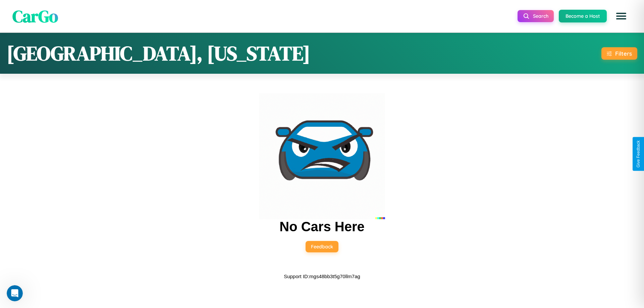  Describe the element at coordinates (536, 16) in the screenshot. I see `button: Search` at that location.